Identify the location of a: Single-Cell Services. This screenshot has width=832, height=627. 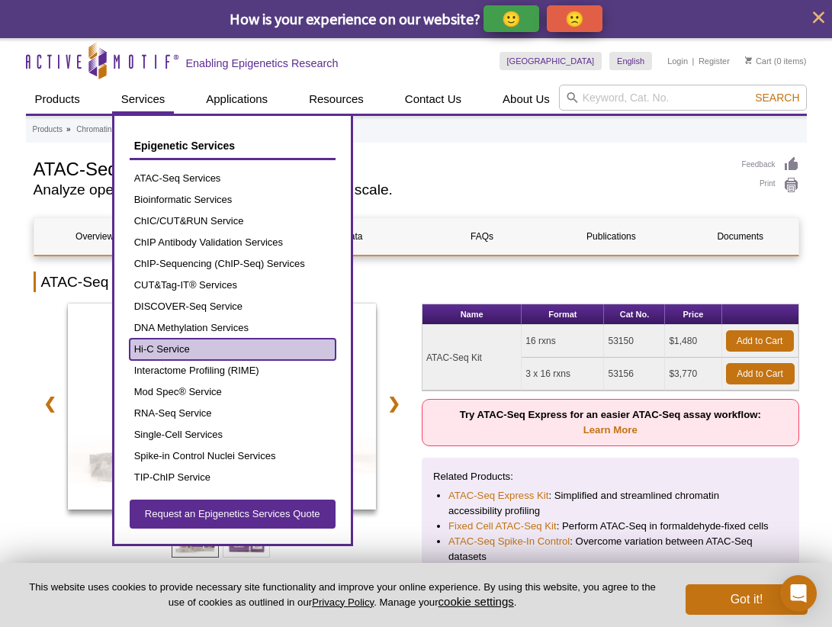
(232, 435).